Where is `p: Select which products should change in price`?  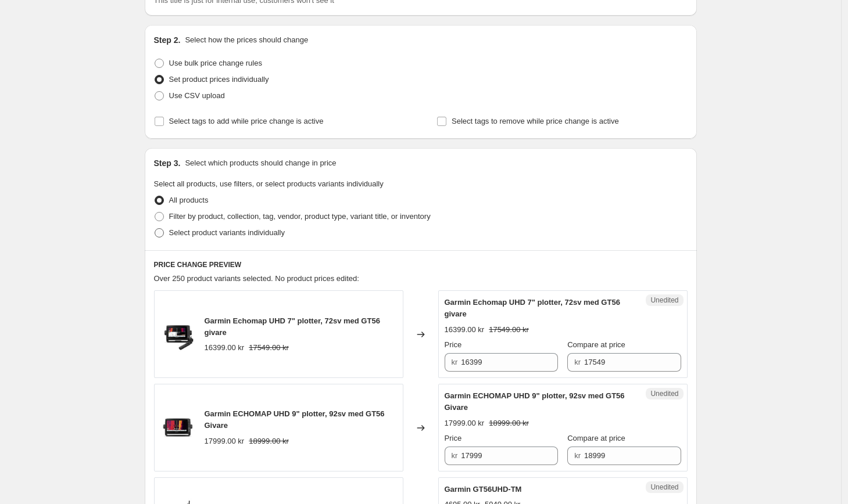 p: Select which products should change in price is located at coordinates (260, 163).